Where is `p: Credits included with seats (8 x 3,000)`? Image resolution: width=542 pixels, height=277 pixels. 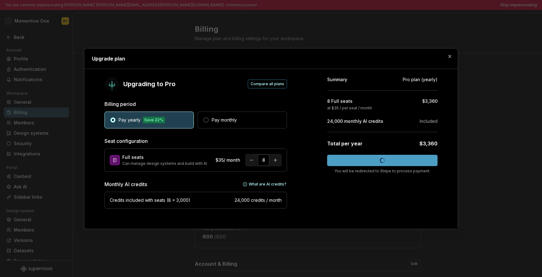
p: Credits included with seats (8 x 3,000) is located at coordinates (150, 200).